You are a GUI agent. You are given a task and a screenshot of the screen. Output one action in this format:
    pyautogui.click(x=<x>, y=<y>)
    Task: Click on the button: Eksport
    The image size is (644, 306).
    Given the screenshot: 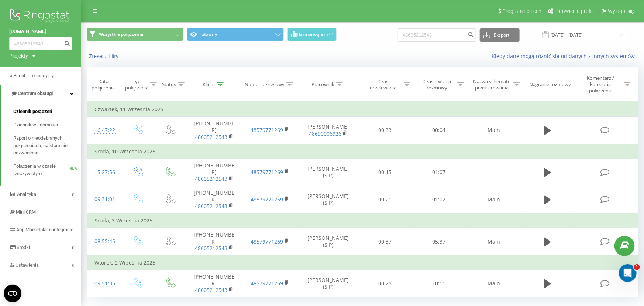 What is the action you would take?
    pyautogui.click(x=499, y=35)
    